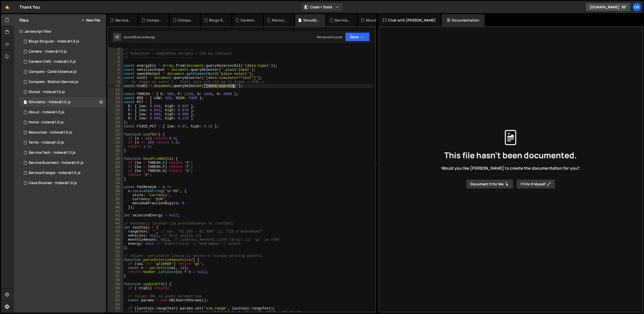 Image resolution: width=644 pixels, height=314 pixels. What do you see at coordinates (116, 110) in the screenshot?
I see `div: 16` at bounding box center [116, 110].